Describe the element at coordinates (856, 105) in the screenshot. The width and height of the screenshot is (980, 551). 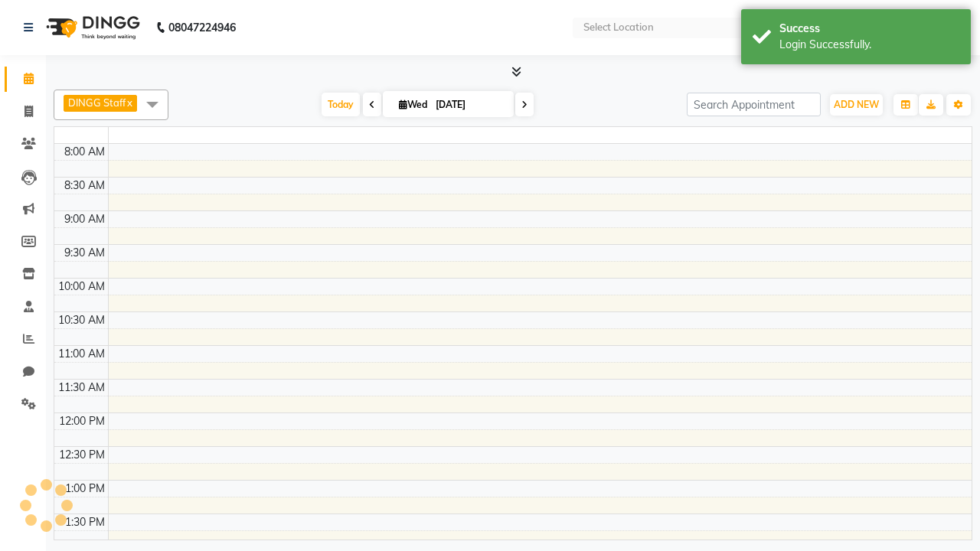
I see `button: ADD NEW` at that location.